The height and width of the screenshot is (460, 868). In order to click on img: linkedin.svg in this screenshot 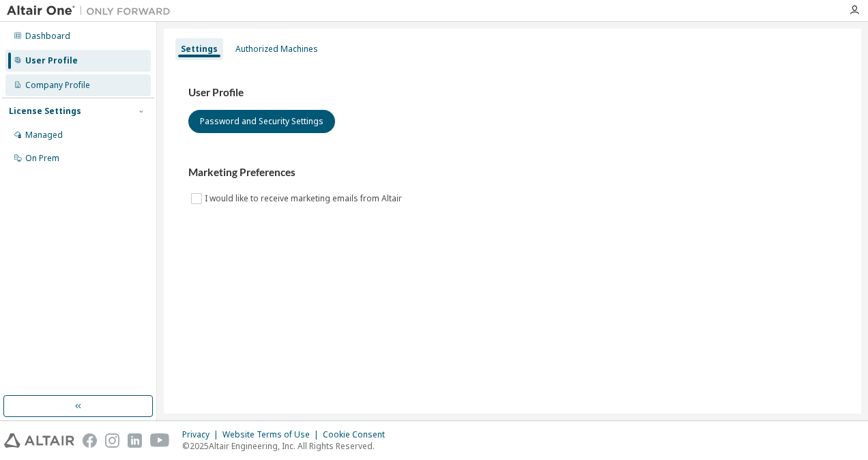, I will do `click(134, 440)`.